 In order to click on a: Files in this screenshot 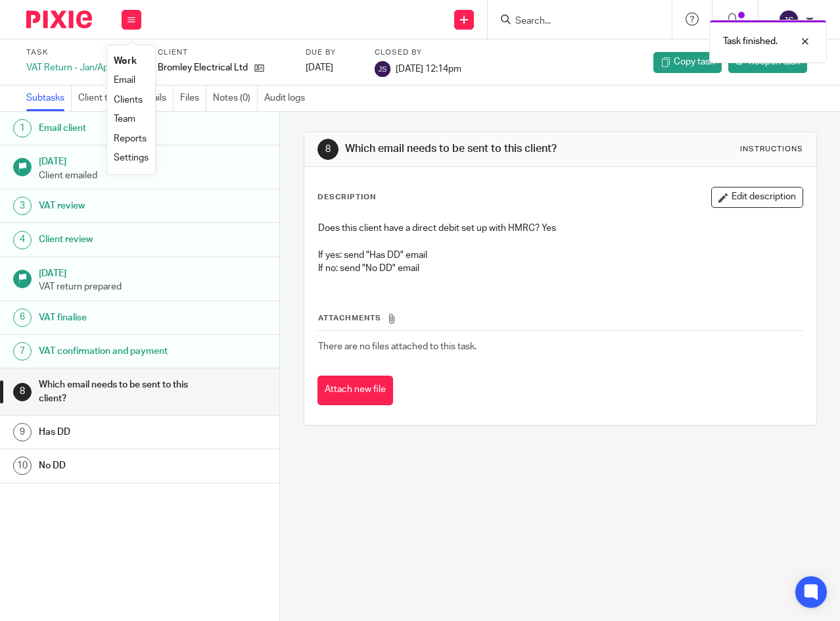, I will do `click(193, 98)`.